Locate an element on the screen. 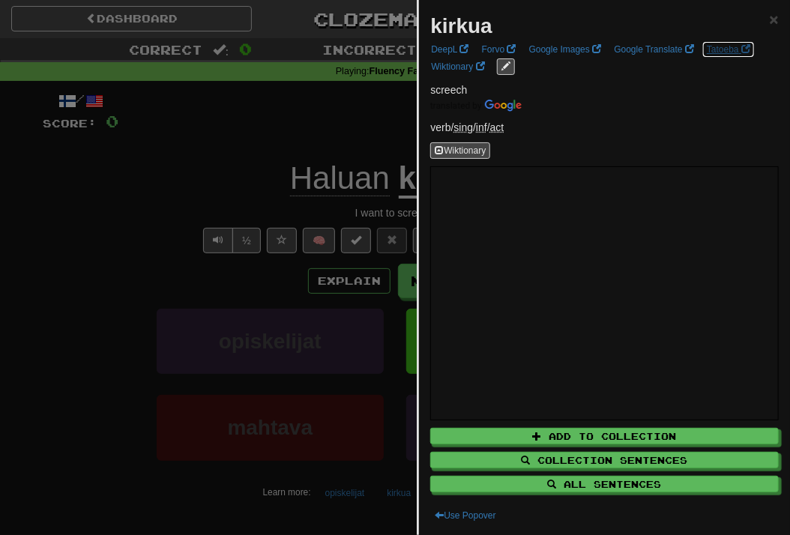 The width and height of the screenshot is (790, 535). abbr: Number: Singular number is located at coordinates (464, 127).